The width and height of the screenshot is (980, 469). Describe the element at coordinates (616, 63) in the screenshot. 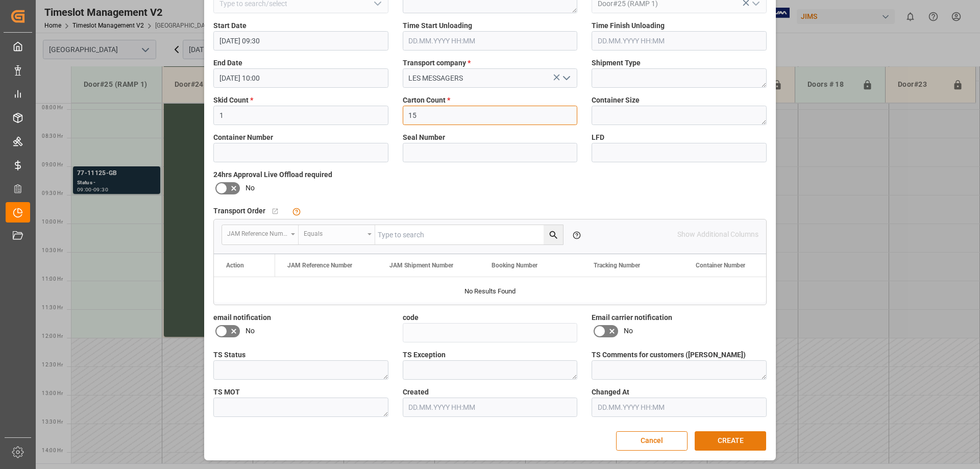

I see `span: Shipment Type` at that location.